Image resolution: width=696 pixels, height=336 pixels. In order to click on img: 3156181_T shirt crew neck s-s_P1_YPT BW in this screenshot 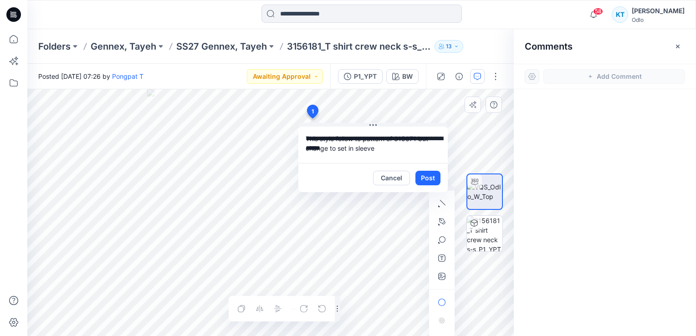, I will do `click(485, 234)`.